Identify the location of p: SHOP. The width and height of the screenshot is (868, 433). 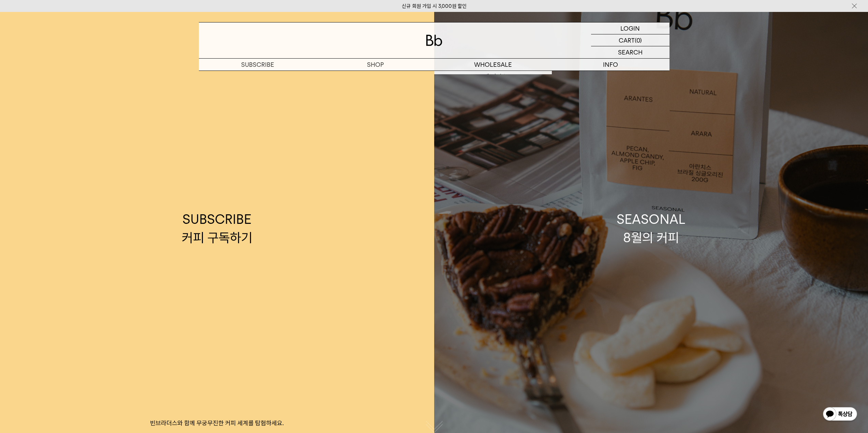
(375, 64).